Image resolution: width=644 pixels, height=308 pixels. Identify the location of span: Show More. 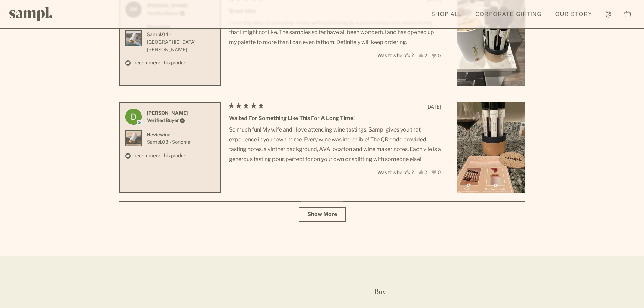
(322, 214).